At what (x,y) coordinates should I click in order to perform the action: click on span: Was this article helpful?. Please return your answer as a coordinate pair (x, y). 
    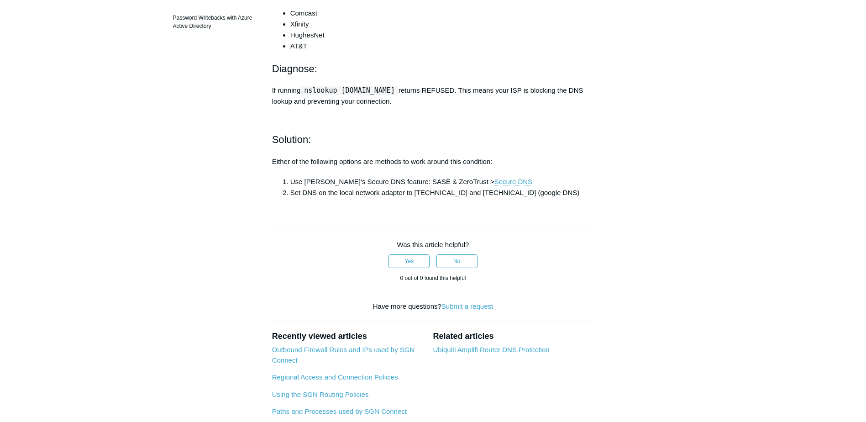
    Looking at the image, I should click on (433, 244).